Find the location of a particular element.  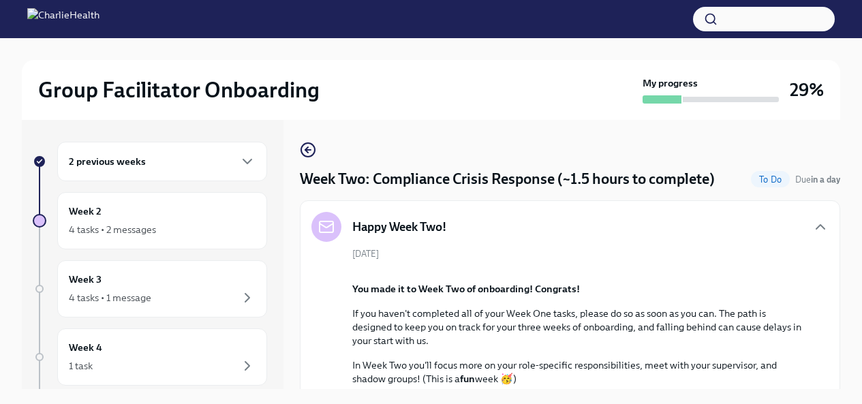

h4: Week Two: Compliance Crisis Response (~1.5 hours to complete) is located at coordinates (507, 179).